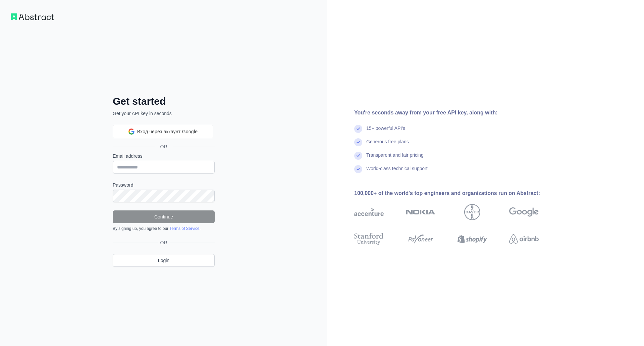 This screenshot has height=346, width=644. What do you see at coordinates (164, 185) in the screenshot?
I see `label: Password` at bounding box center [164, 185].